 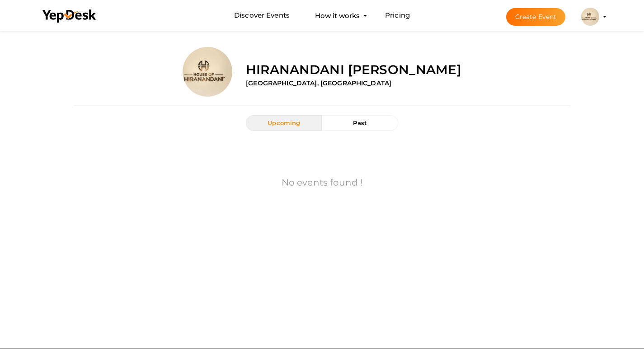 What do you see at coordinates (337, 15) in the screenshot?
I see `button: How it works` at bounding box center [337, 15].